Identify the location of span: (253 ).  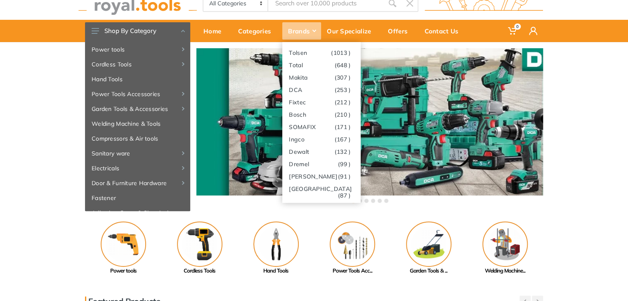
(343, 90).